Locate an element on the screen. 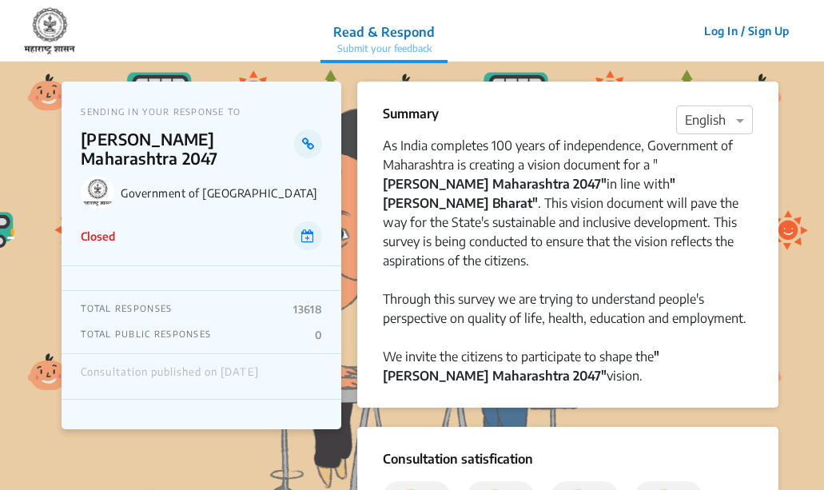  div: We invite the citizens to participate to shape the vision. is located at coordinates (568, 366).